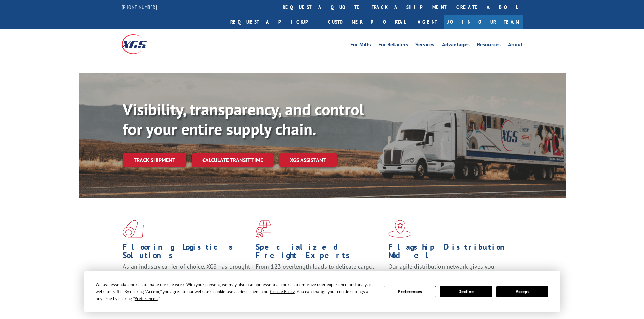  What do you see at coordinates (450, 270) in the screenshot?
I see `span: Our agile distribution network gives you nationwide inventory management on demand.` at bounding box center [450, 270].